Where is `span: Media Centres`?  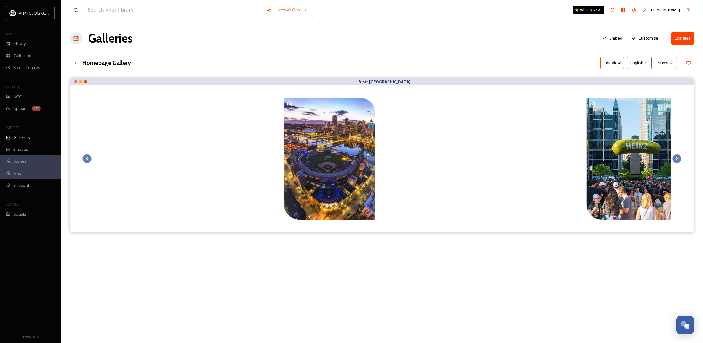
span: Media Centres is located at coordinates (27, 67).